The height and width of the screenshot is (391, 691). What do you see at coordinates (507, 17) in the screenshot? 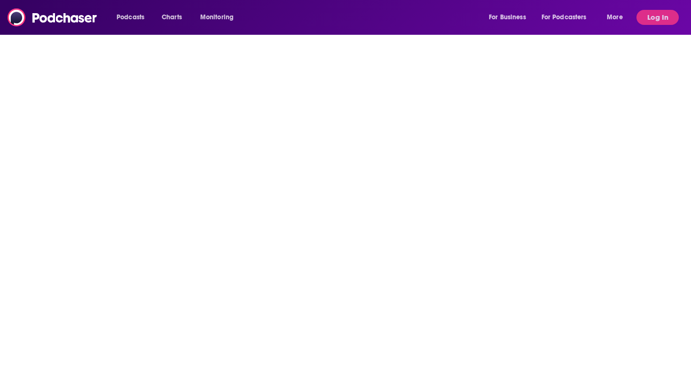
I see `span: For Business` at bounding box center [507, 17].